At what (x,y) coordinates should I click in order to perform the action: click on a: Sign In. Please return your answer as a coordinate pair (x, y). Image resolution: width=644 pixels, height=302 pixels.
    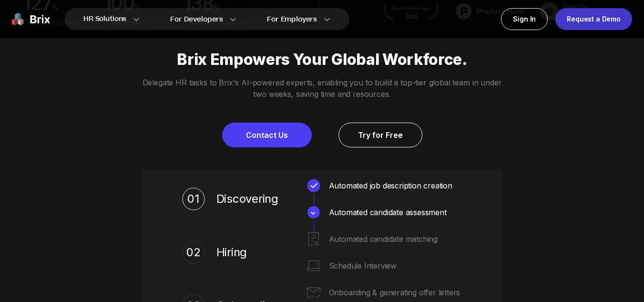
    Looking at the image, I should click on (525, 19).